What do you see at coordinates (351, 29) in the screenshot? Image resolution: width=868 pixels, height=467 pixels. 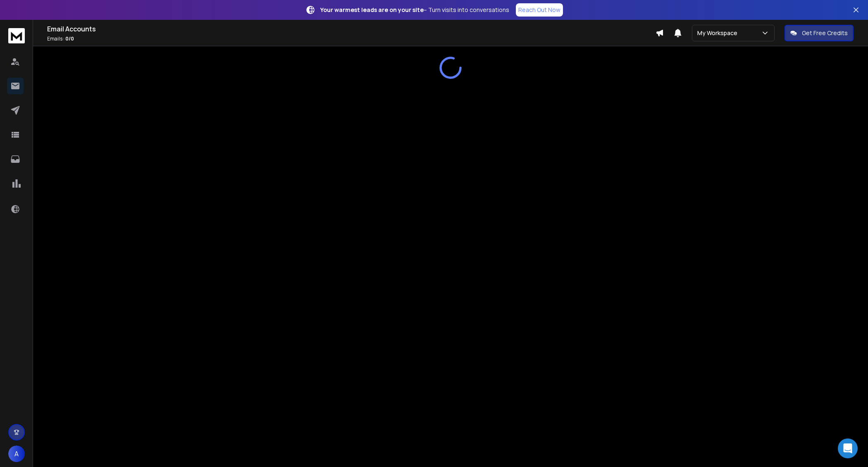 I see `h1: Email Accounts` at bounding box center [351, 29].